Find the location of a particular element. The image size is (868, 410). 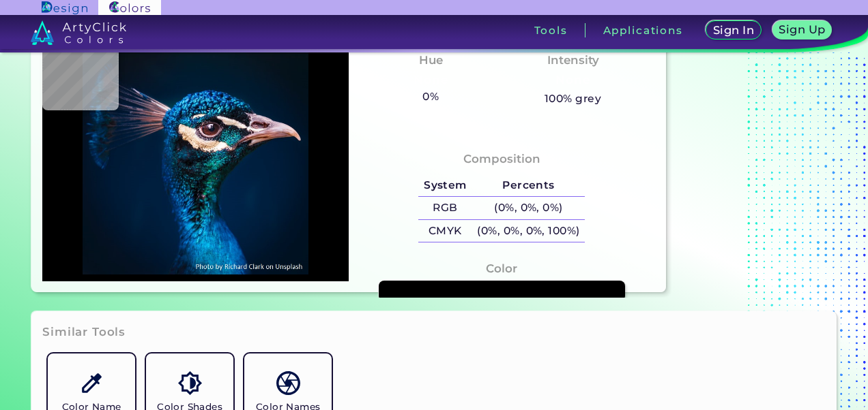

h5: RGB is located at coordinates (445, 208).